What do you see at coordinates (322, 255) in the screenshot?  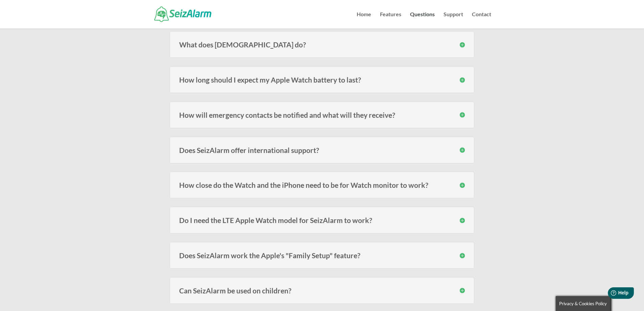 I see `h3: Does SeizAlarm work the Apple's "Family Setup" feature?` at bounding box center [322, 255].